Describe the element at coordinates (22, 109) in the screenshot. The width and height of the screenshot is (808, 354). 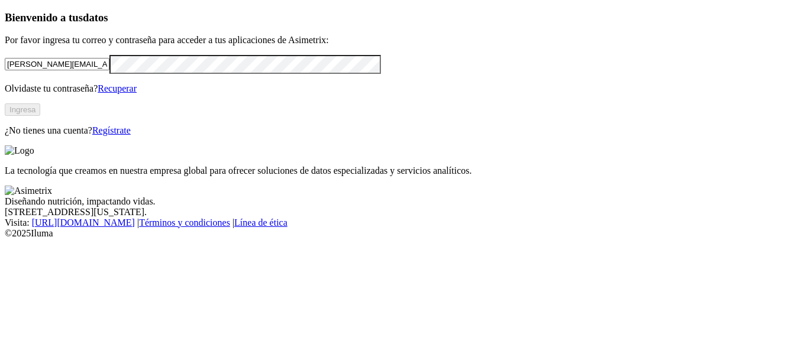
I see `button: Ingresa` at that location.